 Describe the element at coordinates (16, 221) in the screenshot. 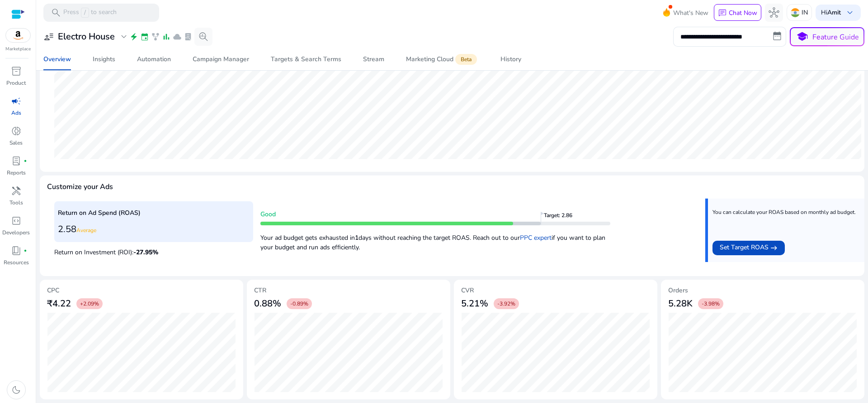

I see `span: code_blocks` at that location.